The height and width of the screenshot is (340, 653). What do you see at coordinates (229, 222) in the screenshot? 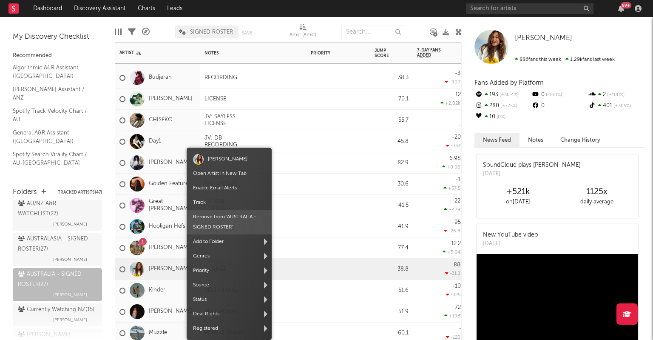
I see `span: Remove from ' AUSTRALIA - SIGNED ROSTER '` at bounding box center [229, 222].